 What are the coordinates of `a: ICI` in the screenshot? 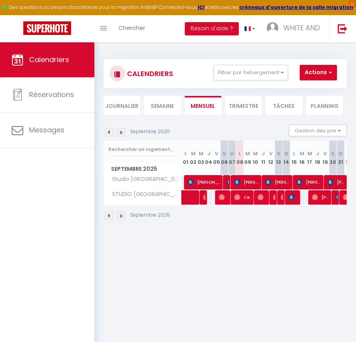 It's located at (201, 7).